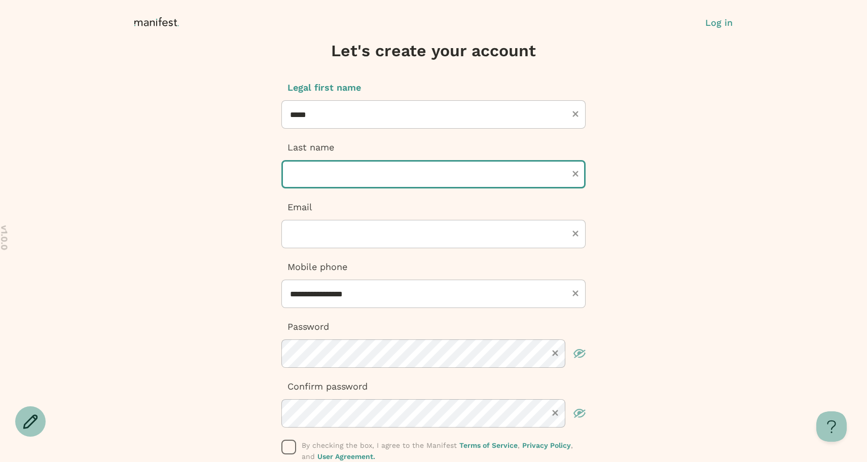  What do you see at coordinates (488, 445) in the screenshot?
I see `a: Terms of Service` at bounding box center [488, 445].